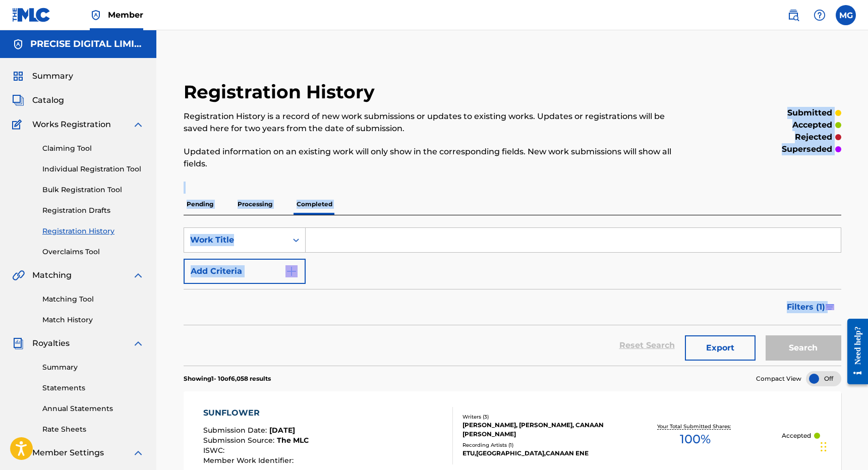 The width and height of the screenshot is (868, 470). Describe the element at coordinates (93, 299) in the screenshot. I see `a: Matching Tool` at that location.